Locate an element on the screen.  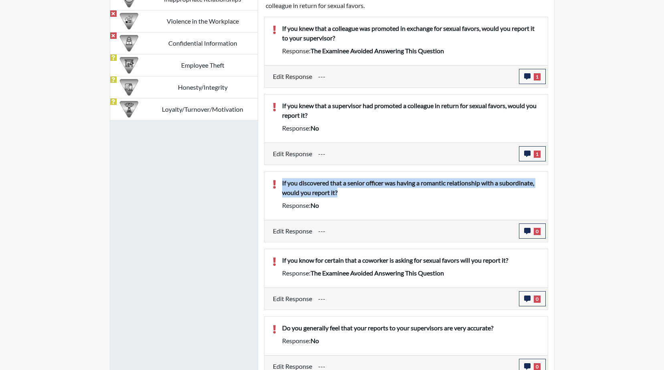
p: If you know for certain that a coworker is asking for sexual favors will you report it? is located at coordinates (411, 260).